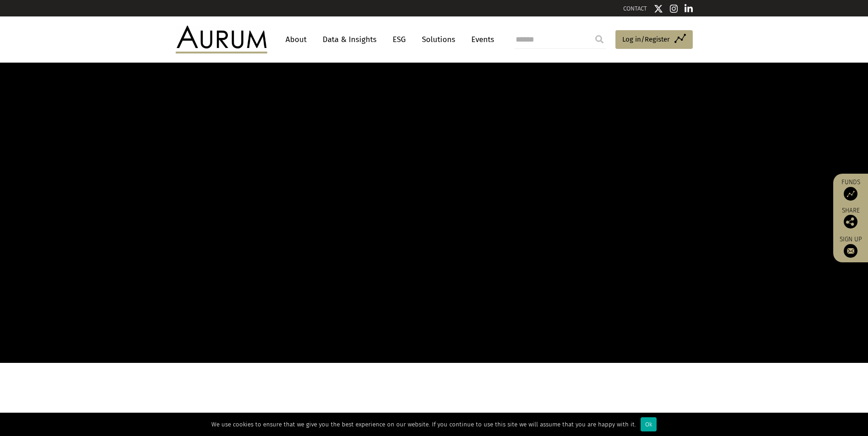 Image resolution: width=868 pixels, height=436 pixels. Describe the element at coordinates (851, 190) in the screenshot. I see `a: Funds` at that location.